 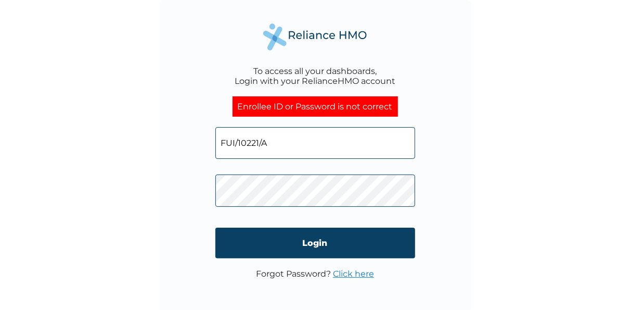 What do you see at coordinates (315, 143) in the screenshot?
I see `input: Email address or HMO ID` at bounding box center [315, 143].